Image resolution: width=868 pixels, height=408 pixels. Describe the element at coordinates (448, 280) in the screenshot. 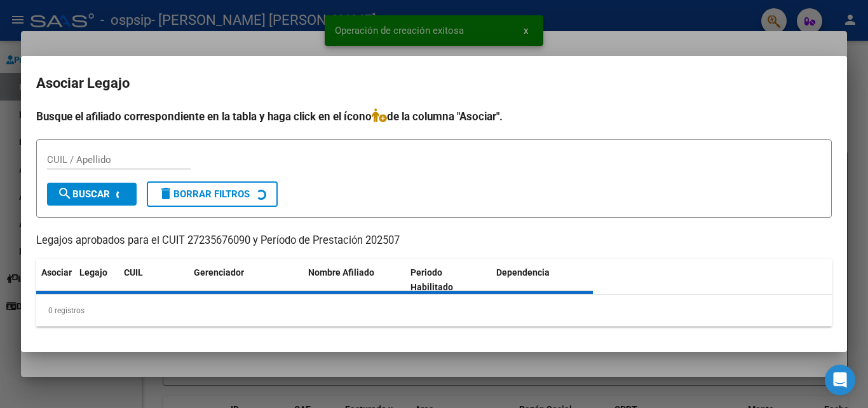

I see `datatable-header-cell: Periodo Habilitado` at that location.